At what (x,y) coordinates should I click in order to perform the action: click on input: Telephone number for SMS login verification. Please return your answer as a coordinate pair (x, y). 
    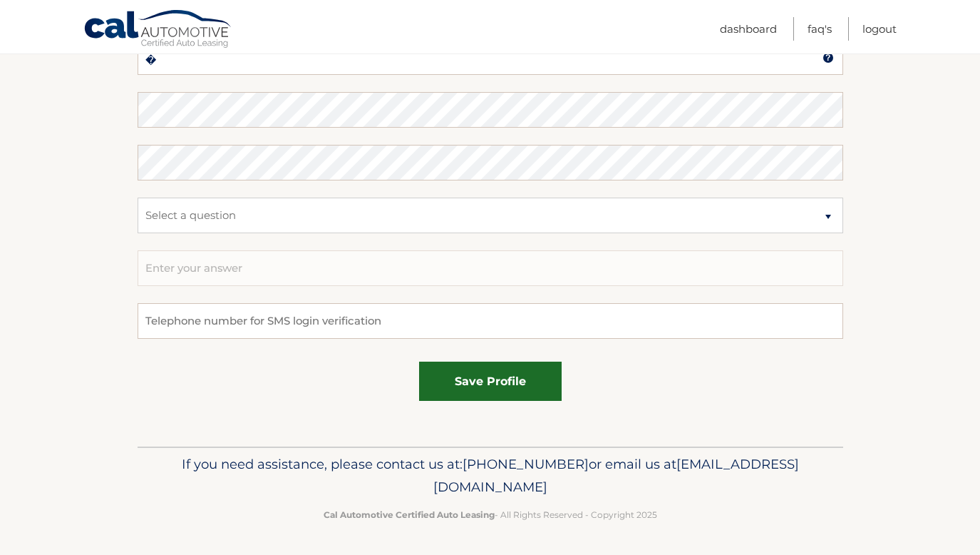
    Looking at the image, I should click on (490, 321).